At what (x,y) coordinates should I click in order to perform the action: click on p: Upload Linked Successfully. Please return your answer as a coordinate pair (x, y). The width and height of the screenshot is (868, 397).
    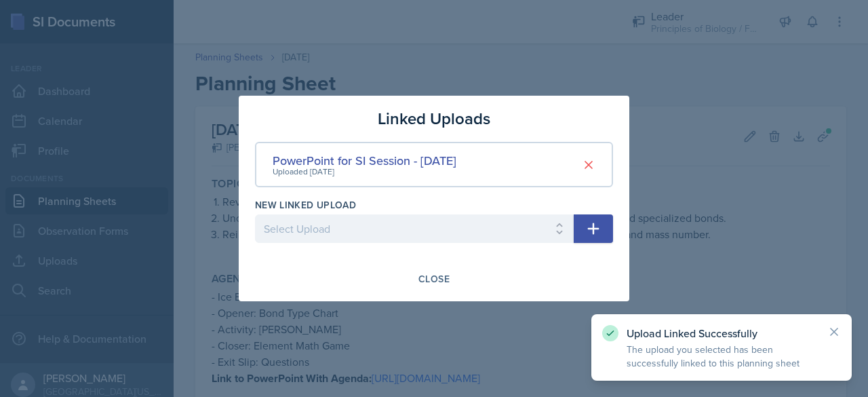
    Looking at the image, I should click on (722, 333).